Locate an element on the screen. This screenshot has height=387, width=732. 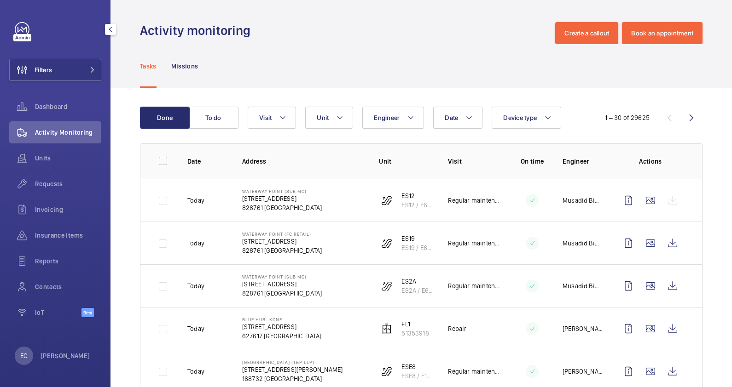
p: ESE8 / E1845 is located at coordinates (417, 376).